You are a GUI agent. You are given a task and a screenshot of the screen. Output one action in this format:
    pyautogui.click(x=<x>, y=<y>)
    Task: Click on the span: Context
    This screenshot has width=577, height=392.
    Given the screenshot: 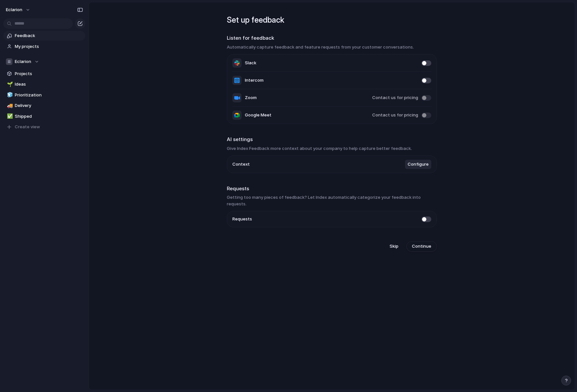 What is the action you would take?
    pyautogui.click(x=241, y=165)
    